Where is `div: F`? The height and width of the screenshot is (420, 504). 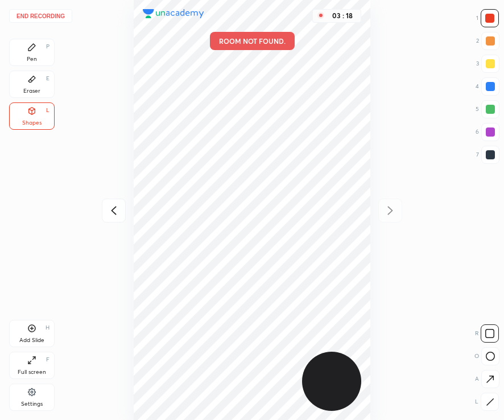 div: F is located at coordinates (48, 359).